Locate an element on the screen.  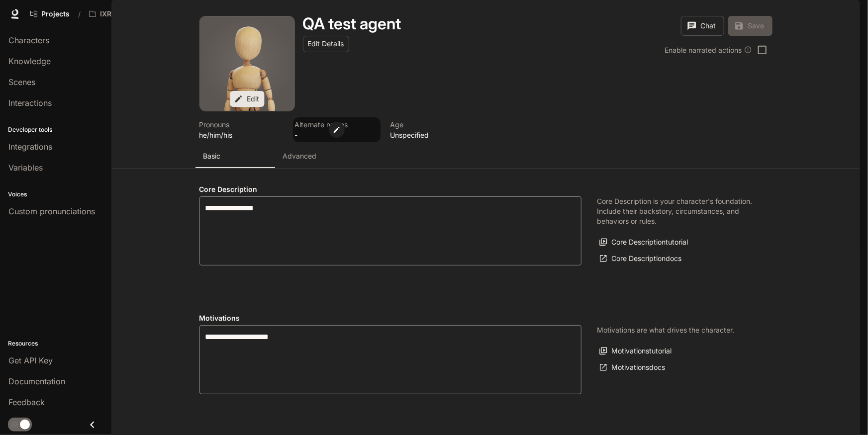
p: Pronouns is located at coordinates (241, 124).